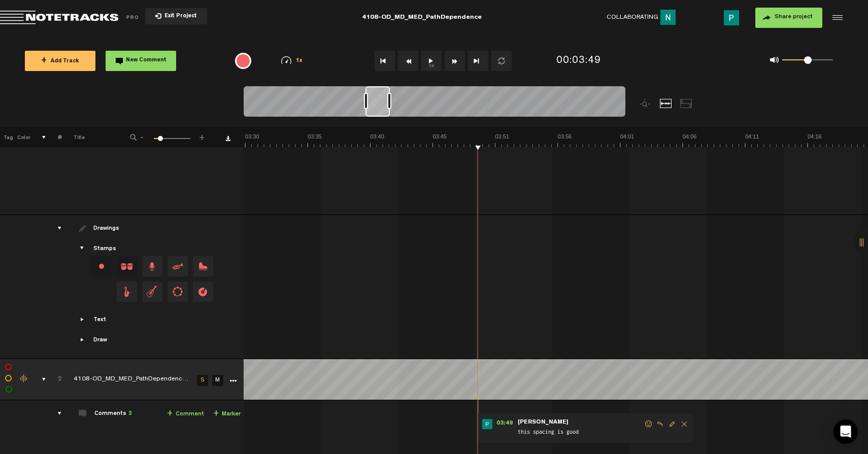 This screenshot has width=868, height=454. What do you see at coordinates (668, 17) in the screenshot?
I see `img: ACg8ocLu3IjZ0q4g3Sv-67rBggf13R-7caSq40_txJsJBEcwv2RmFg=s96-c` at bounding box center [668, 17].